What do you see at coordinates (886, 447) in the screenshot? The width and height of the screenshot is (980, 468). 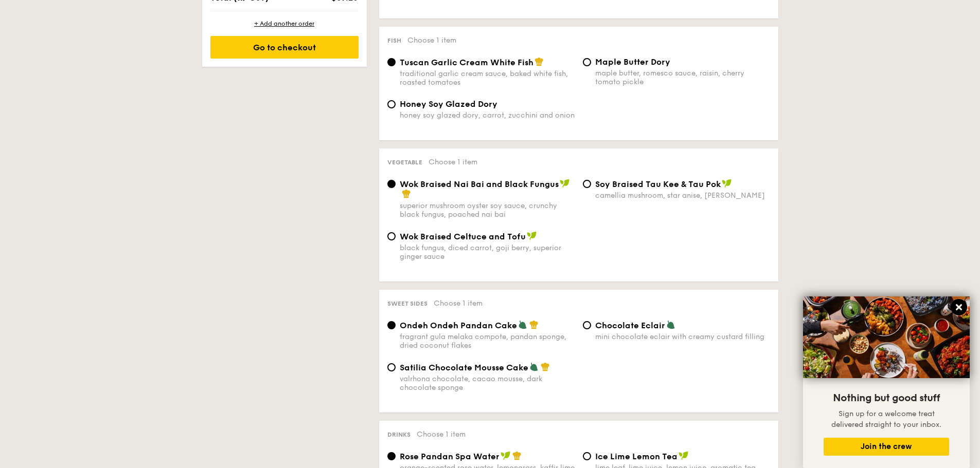 I see `button: Join the crew` at bounding box center [886, 447].